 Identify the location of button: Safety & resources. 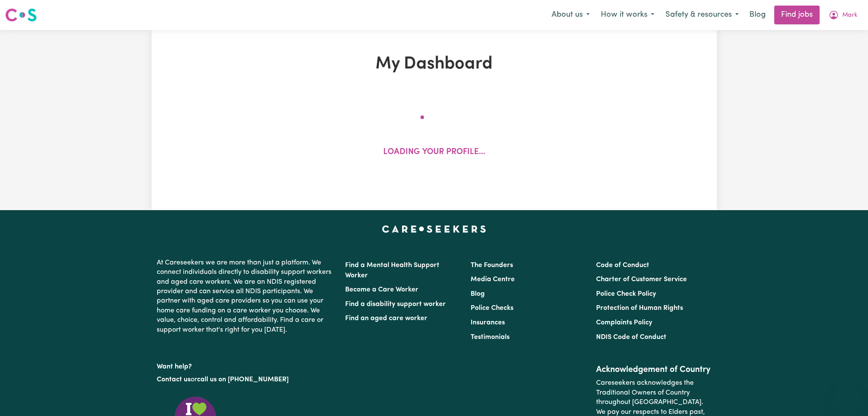
(701, 15).